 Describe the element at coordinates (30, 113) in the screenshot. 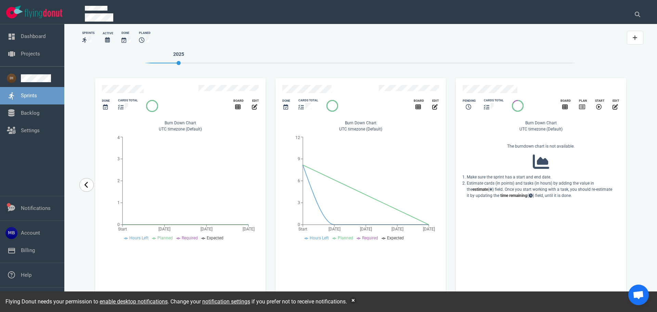

I see `a: Backlog` at that location.